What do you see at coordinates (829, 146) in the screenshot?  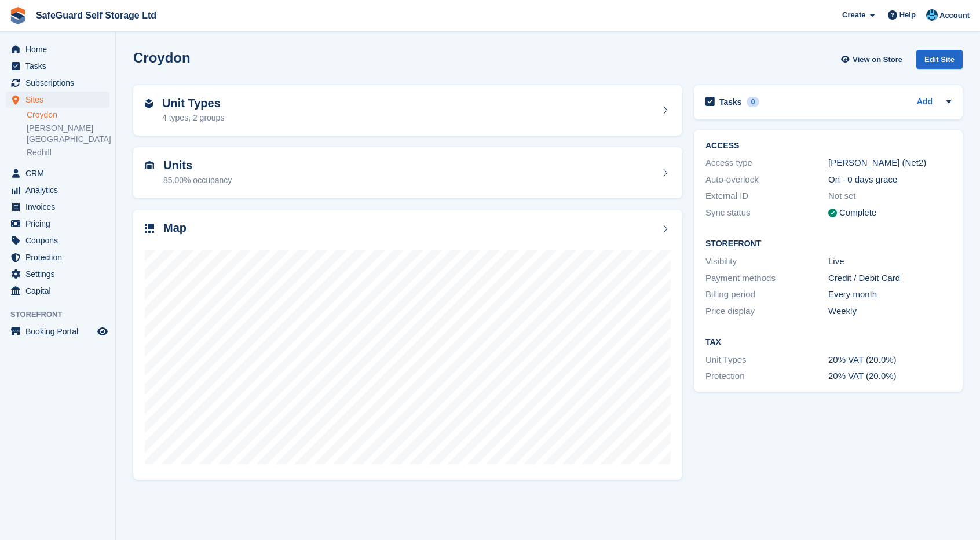 I see `h2: ACCESS` at bounding box center [829, 146].